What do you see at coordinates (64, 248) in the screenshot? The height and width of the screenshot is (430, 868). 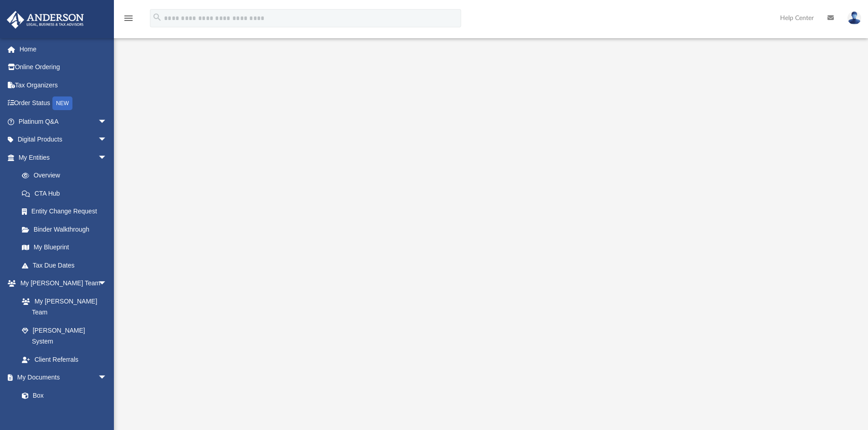 I see `a: My Blueprint` at bounding box center [64, 248].